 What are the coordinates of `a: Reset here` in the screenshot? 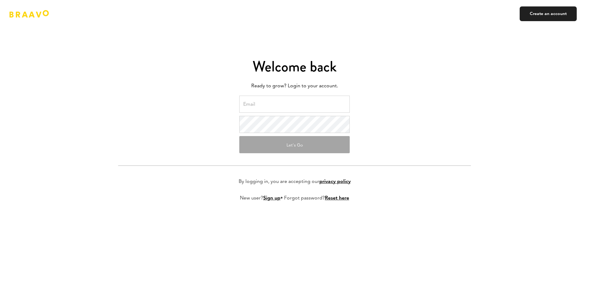 It's located at (337, 198).